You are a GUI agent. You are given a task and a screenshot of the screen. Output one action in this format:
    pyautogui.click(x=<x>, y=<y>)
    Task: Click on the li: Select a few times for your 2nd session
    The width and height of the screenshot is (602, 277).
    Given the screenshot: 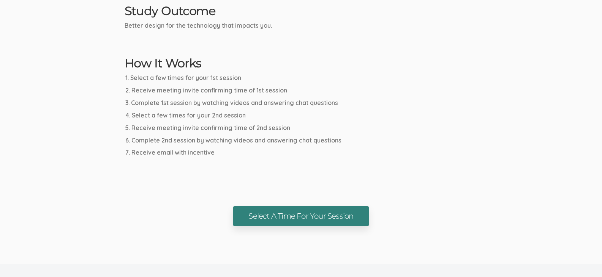 What is the action you would take?
    pyautogui.click(x=301, y=115)
    